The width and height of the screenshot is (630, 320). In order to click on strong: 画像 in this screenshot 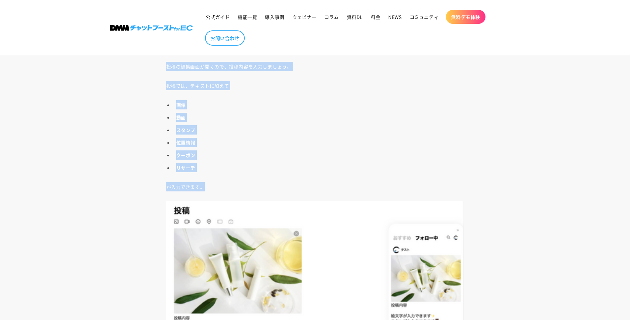, I will do `click(181, 105)`.